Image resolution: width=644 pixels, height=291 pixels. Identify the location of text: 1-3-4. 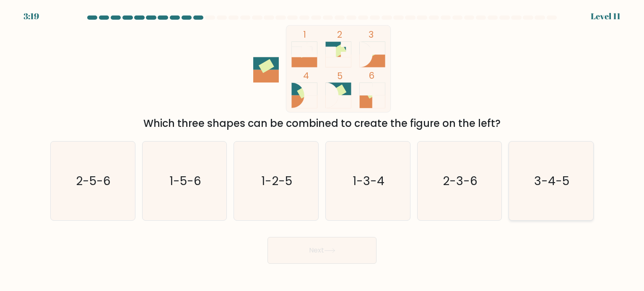
(369, 181).